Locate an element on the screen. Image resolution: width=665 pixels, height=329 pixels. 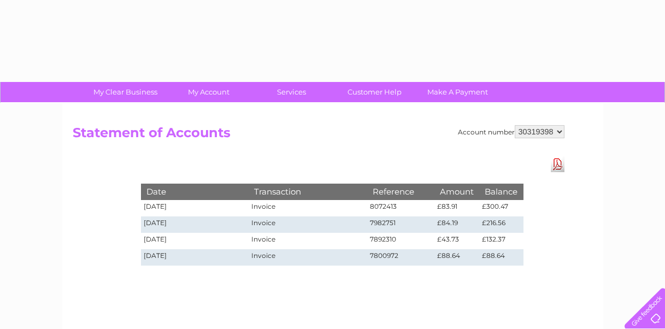
th: Reference is located at coordinates (401, 191).